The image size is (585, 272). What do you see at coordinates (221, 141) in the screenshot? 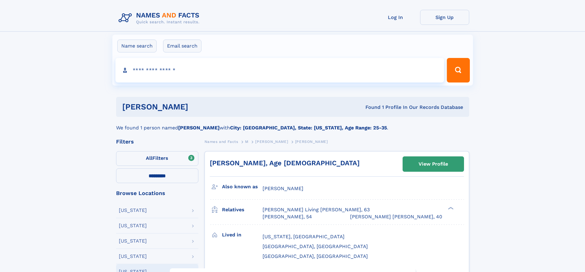
I see `a: Names and Facts` at bounding box center [221, 141].